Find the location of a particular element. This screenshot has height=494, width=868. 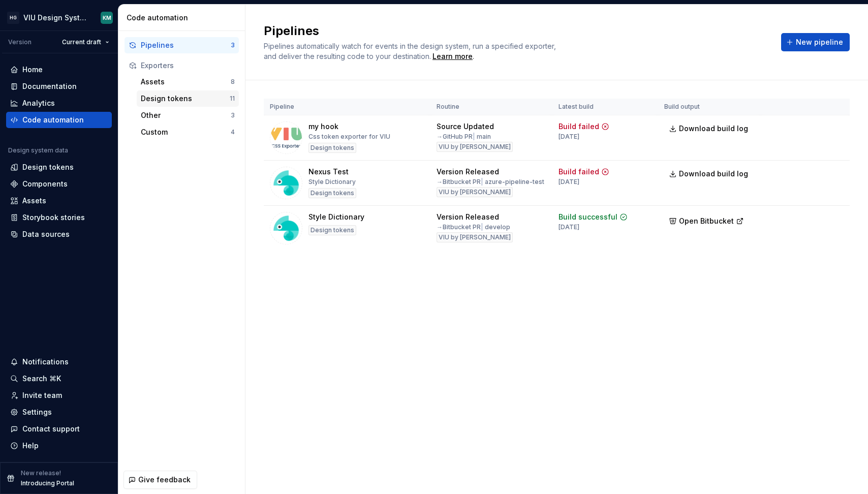

div: Nexus Test is located at coordinates (328, 171).